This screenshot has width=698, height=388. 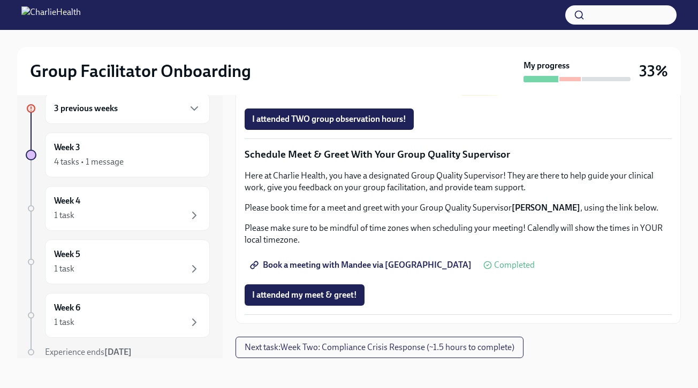 I want to click on button: Next task:Week Two: Compliance Crisis Response (~1.5 hours to complete), so click(x=379, y=348).